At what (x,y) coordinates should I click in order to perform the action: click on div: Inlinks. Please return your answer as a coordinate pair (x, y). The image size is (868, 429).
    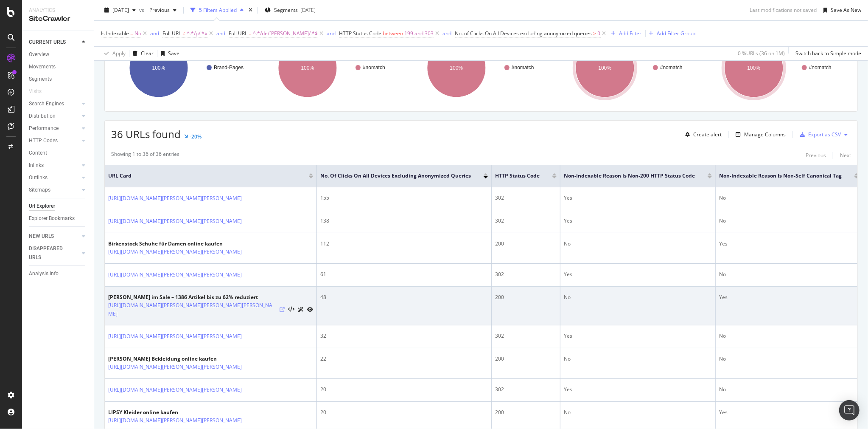
    Looking at the image, I should click on (36, 165).